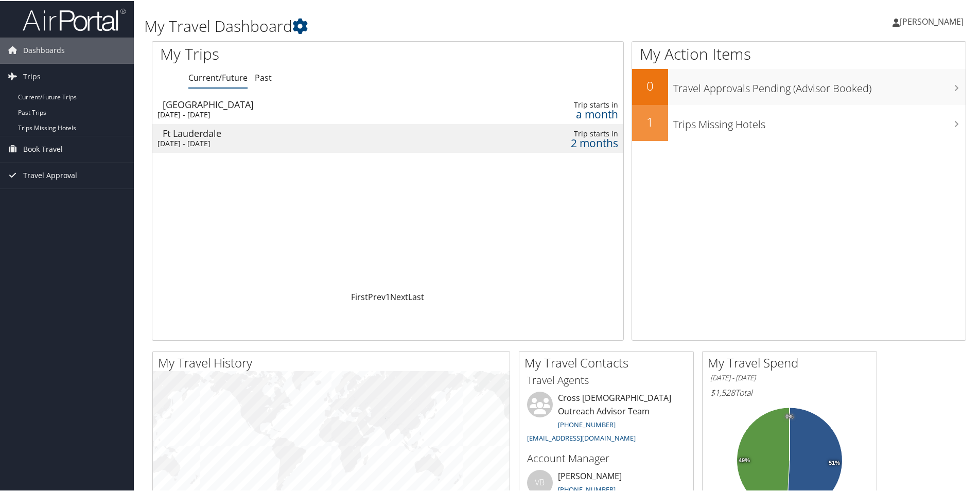 This screenshot has width=980, height=491. What do you see at coordinates (650, 121) in the screenshot?
I see `h2: 1` at bounding box center [650, 121].